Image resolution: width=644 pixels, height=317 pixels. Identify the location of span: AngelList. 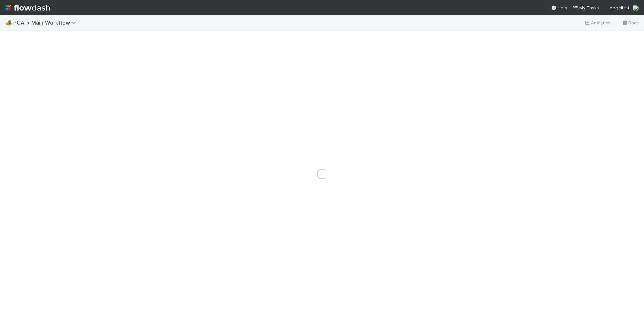
(620, 8).